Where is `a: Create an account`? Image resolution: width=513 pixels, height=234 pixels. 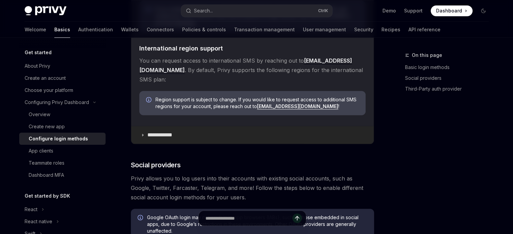
a: Create an account is located at coordinates (62, 78).